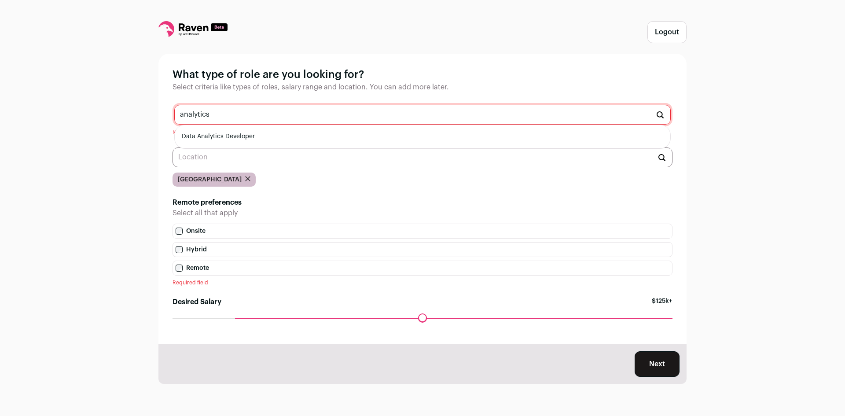  Describe the element at coordinates (422, 157) in the screenshot. I see `input: Location` at that location.